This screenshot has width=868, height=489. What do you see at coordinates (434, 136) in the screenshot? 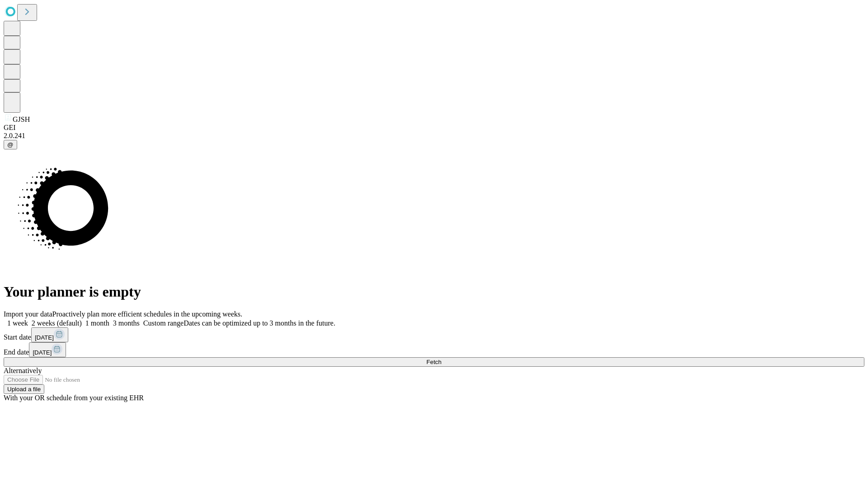
I see `div: 2.0.241` at bounding box center [434, 136].